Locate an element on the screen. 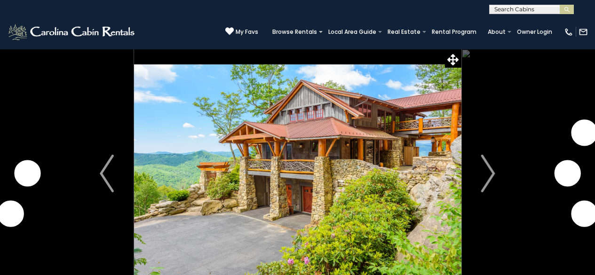 Image resolution: width=595 pixels, height=275 pixels. span: My Favs is located at coordinates (247, 32).